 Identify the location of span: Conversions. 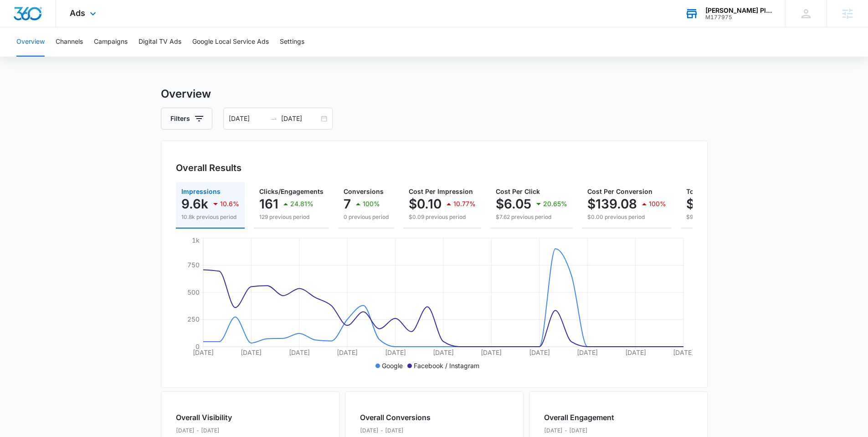
(363, 191).